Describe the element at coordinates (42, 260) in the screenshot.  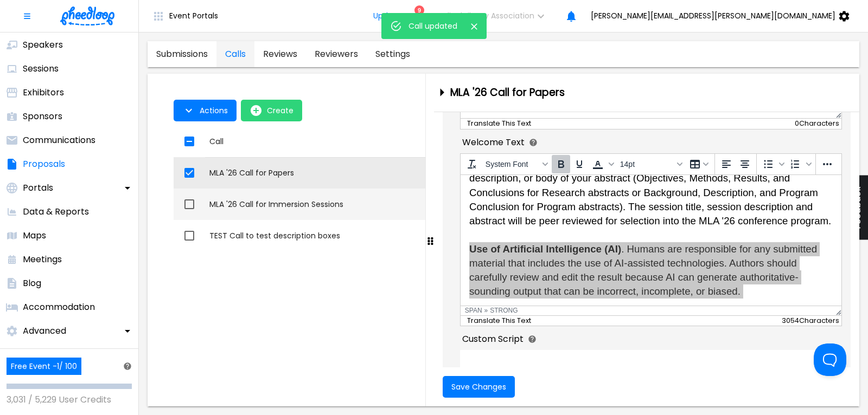
I see `p: Meetings` at that location.